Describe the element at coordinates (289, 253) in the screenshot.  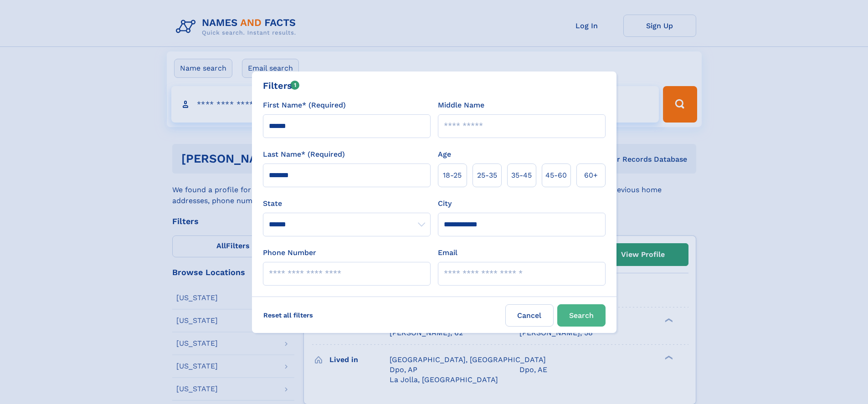
I see `label: Phone Number` at that location.